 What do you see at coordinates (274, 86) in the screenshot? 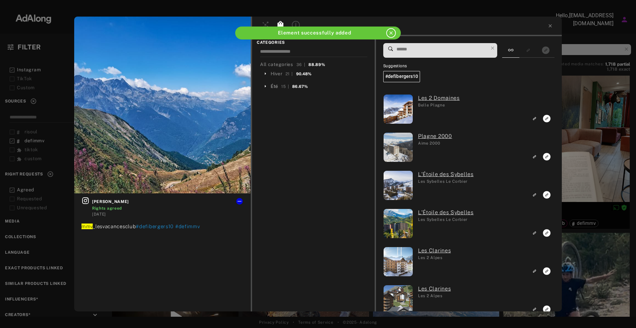
I see `div: Été` at bounding box center [274, 86].